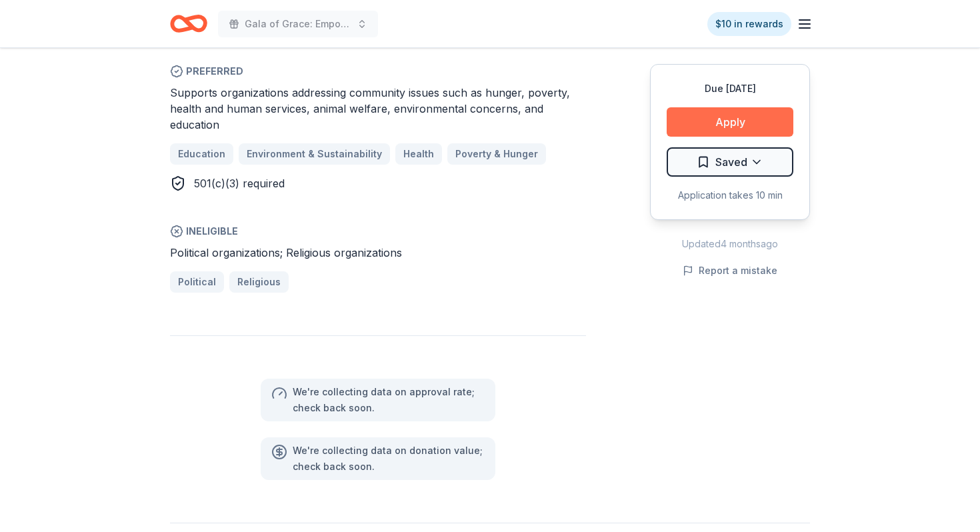  Describe the element at coordinates (314, 154) in the screenshot. I see `a: Environment & Sustainability` at that location.